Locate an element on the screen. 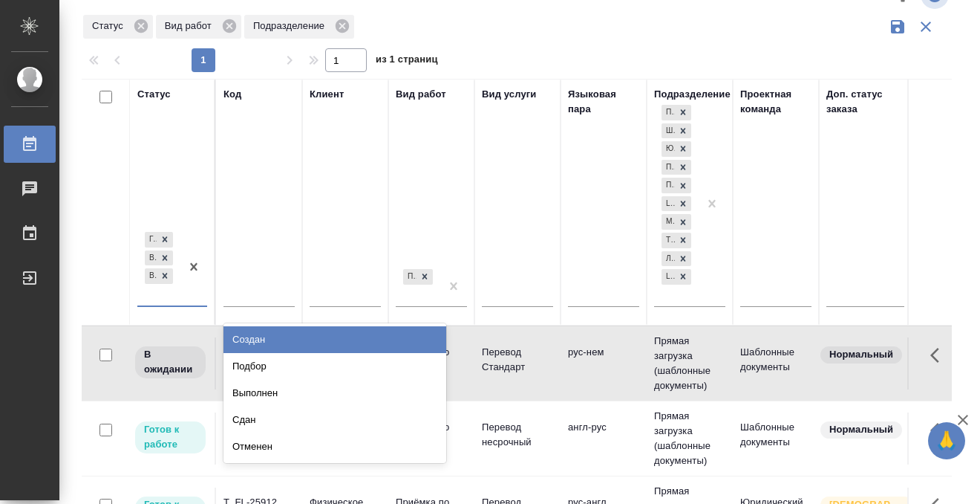 Image resolution: width=980 pixels, height=504 pixels. div: Отменен is located at coordinates (335, 447).